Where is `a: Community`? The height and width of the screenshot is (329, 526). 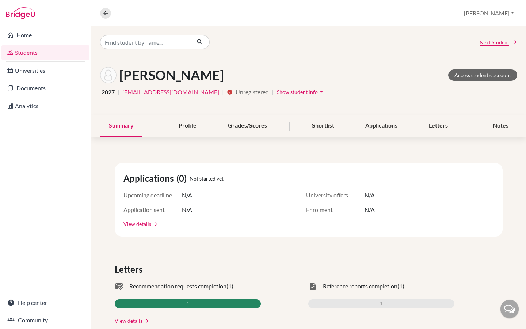 a: Community is located at coordinates (45, 320).